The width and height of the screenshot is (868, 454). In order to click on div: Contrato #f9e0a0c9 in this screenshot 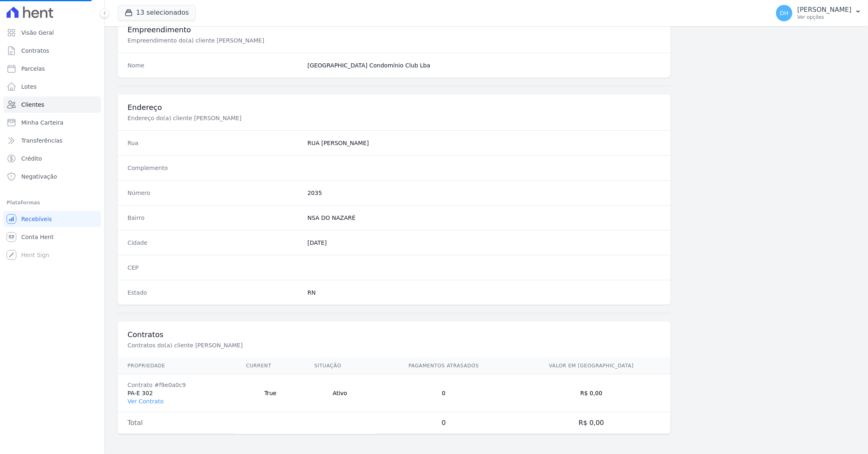, I will do `click(177, 385)`.